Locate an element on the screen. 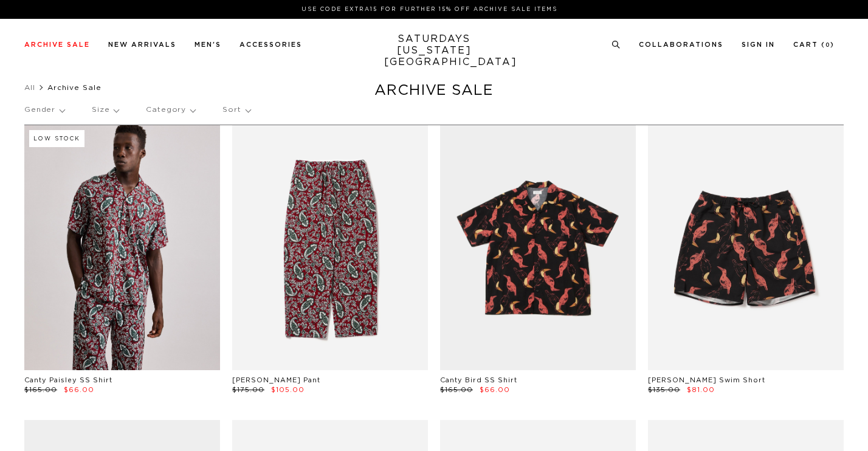 Image resolution: width=868 pixels, height=451 pixels. p: Category is located at coordinates (170, 110).